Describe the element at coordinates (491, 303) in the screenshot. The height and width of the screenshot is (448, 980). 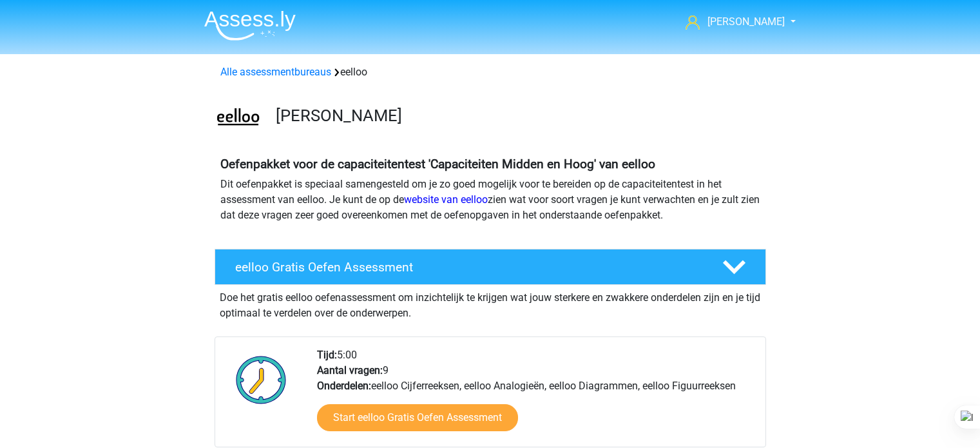
I see `div: Doe het gratis eelloo oefenassessment om inzichtelijk te krijgen wat jouw sterkere en zwakkere on...` at that location.